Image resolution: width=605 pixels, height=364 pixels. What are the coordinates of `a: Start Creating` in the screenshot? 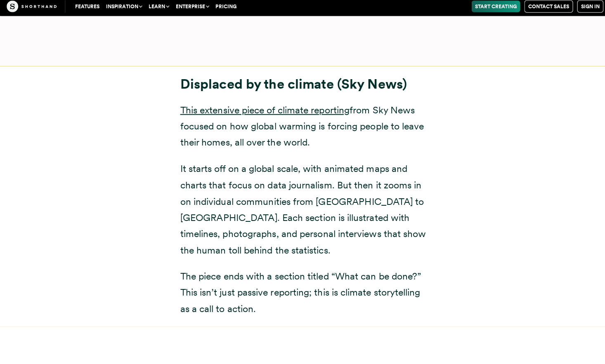 It's located at (491, 10).